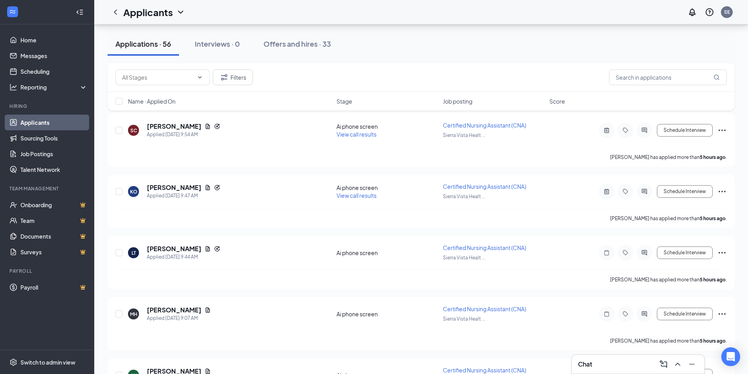 The width and height of the screenshot is (748, 374). Describe the element at coordinates (709, 12) in the screenshot. I see `svg: QuestionInfo` at that location.